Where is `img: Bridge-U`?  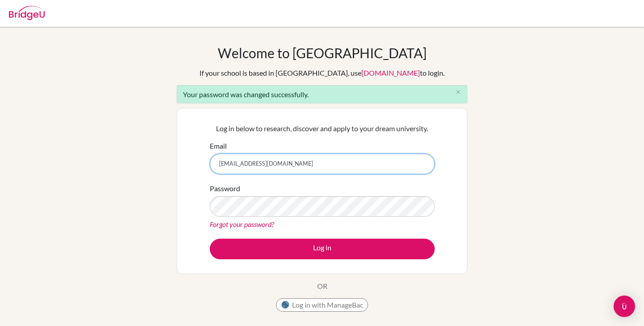
img: Bridge-U is located at coordinates (27, 13).